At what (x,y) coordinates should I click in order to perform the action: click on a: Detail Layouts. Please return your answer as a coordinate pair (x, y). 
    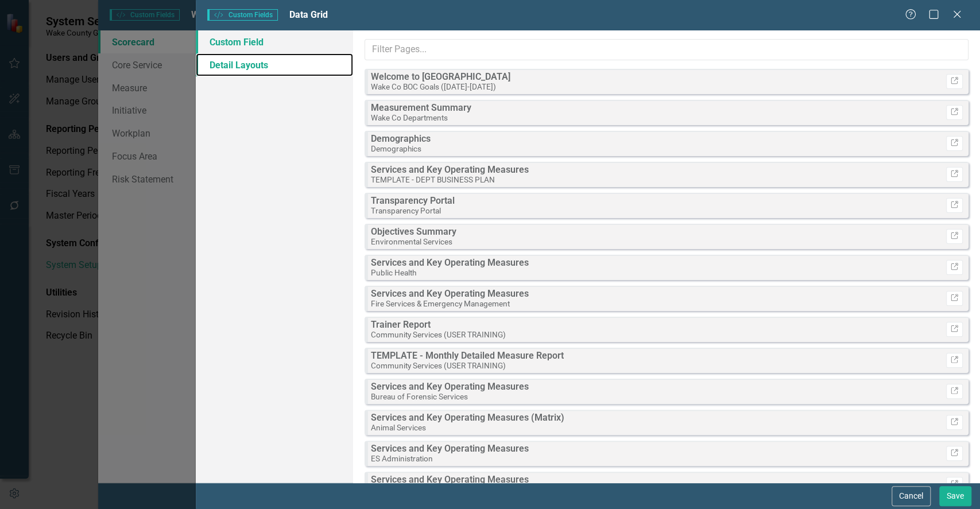
    Looking at the image, I should click on (274, 65).